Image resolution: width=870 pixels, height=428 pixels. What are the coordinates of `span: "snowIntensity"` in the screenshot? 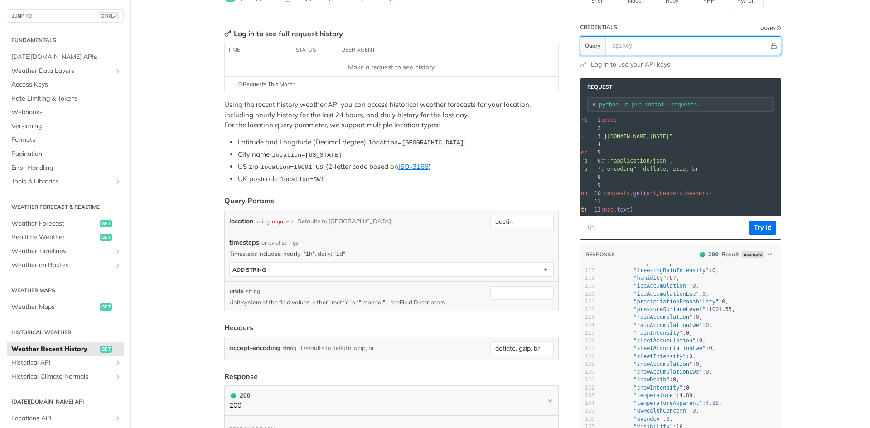 It's located at (658, 388).